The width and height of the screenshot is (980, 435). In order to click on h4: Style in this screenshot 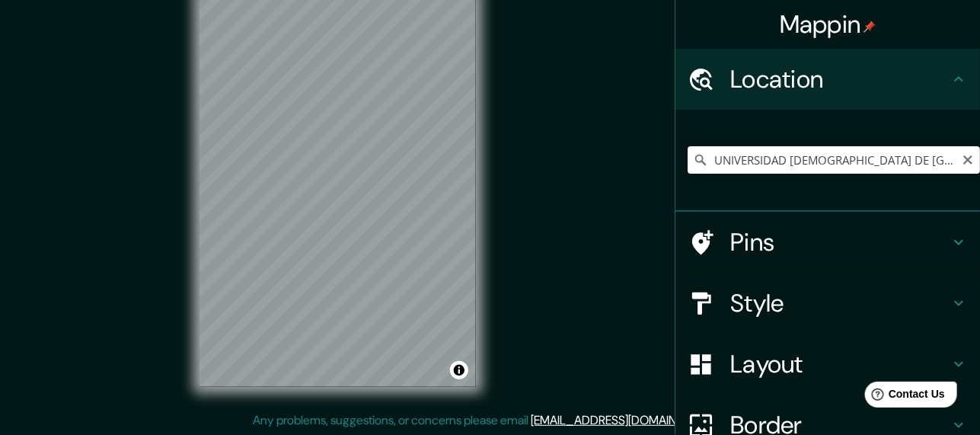, I will do `click(840, 303)`.